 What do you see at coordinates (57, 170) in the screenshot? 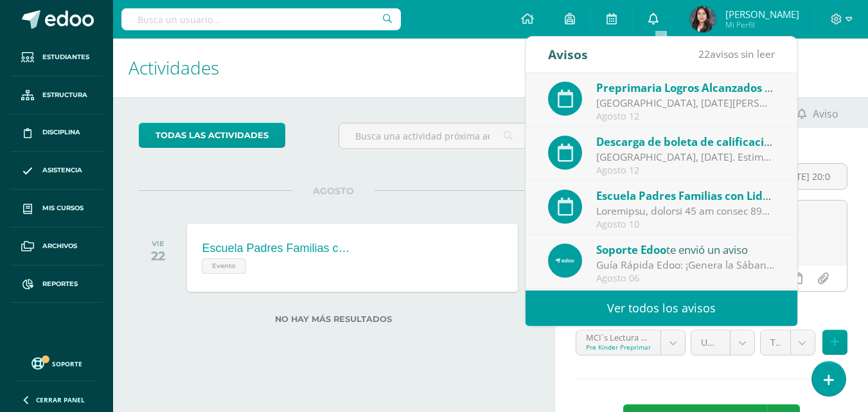
I see `a: Asistencia` at bounding box center [57, 170].